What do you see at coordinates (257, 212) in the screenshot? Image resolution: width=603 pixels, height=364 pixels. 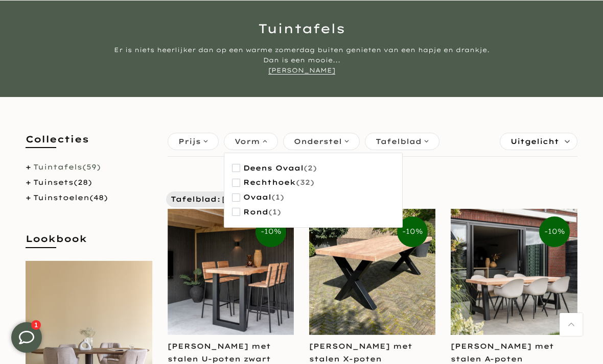 I see `button: rond` at bounding box center [257, 212].